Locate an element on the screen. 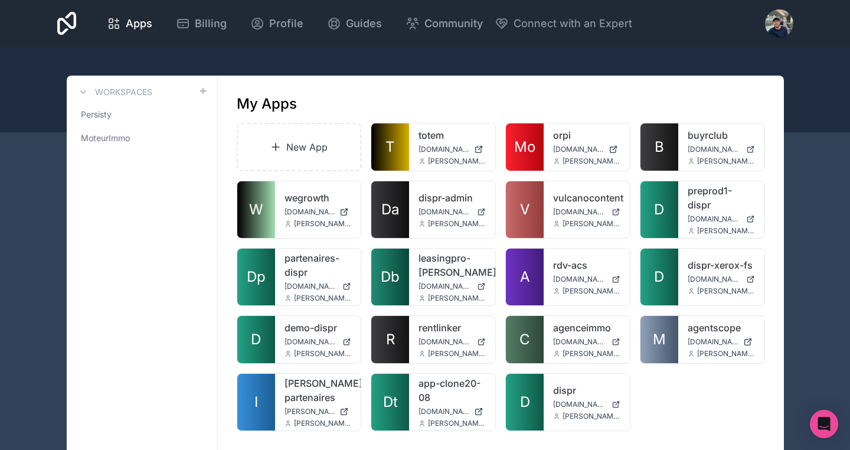 Image resolution: width=850 pixels, height=450 pixels. a: buyrclub is located at coordinates (721, 135).